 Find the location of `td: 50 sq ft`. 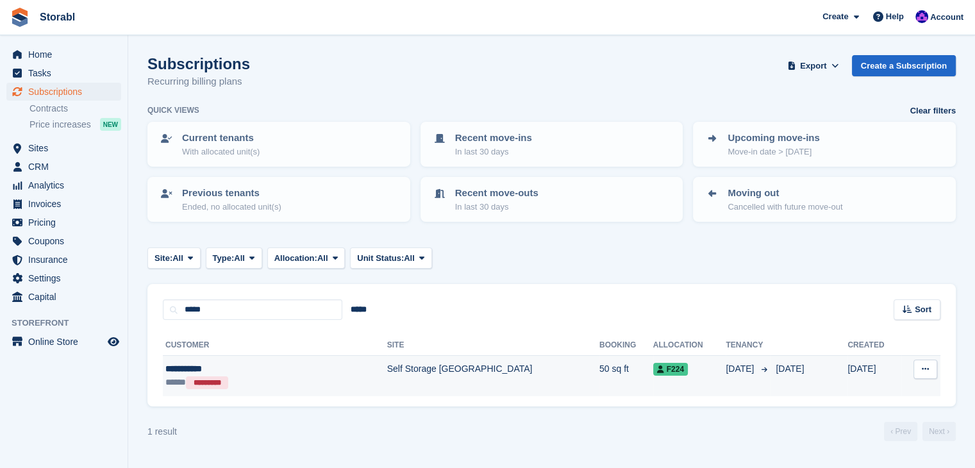

td: 50 sq ft is located at coordinates (626, 376).